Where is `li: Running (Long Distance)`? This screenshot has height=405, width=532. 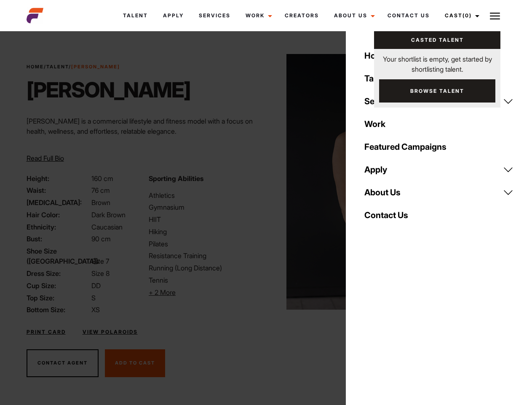 li: Running (Long Distance) is located at coordinates (205, 268).